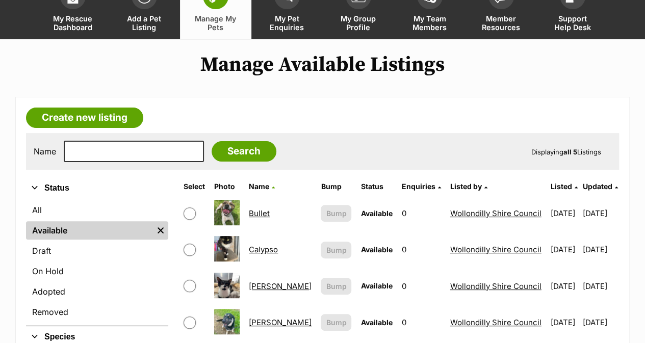 Image resolution: width=645 pixels, height=343 pixels. I want to click on a: Updated, so click(600, 186).